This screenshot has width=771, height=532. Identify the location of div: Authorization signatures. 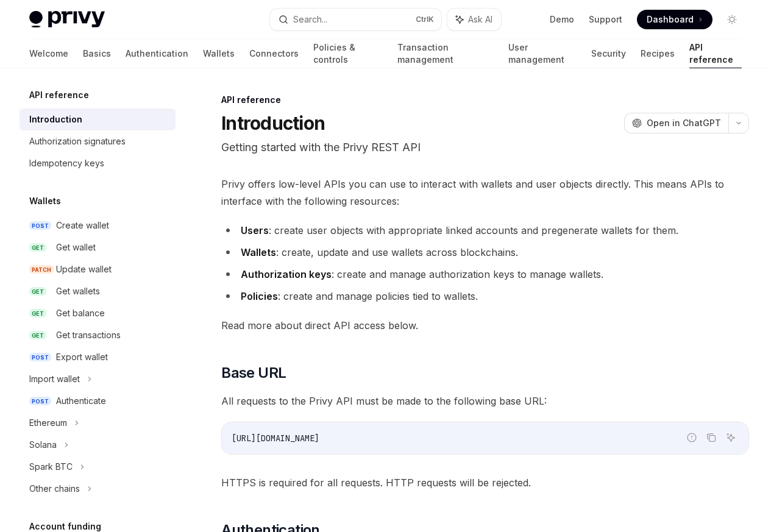
(77, 141).